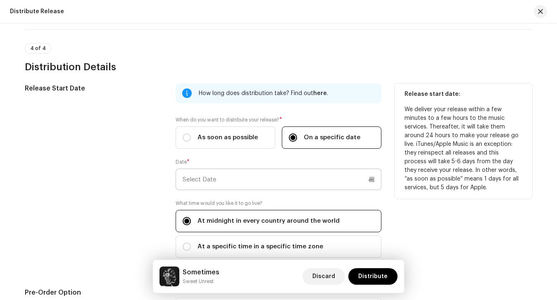  I want to click on h3: Distribution Details, so click(279, 67).